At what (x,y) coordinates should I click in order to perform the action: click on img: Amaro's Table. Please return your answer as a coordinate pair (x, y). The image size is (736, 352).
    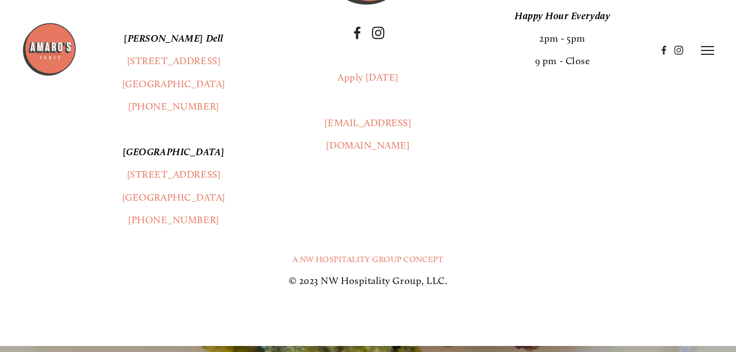
    Looking at the image, I should click on (49, 49).